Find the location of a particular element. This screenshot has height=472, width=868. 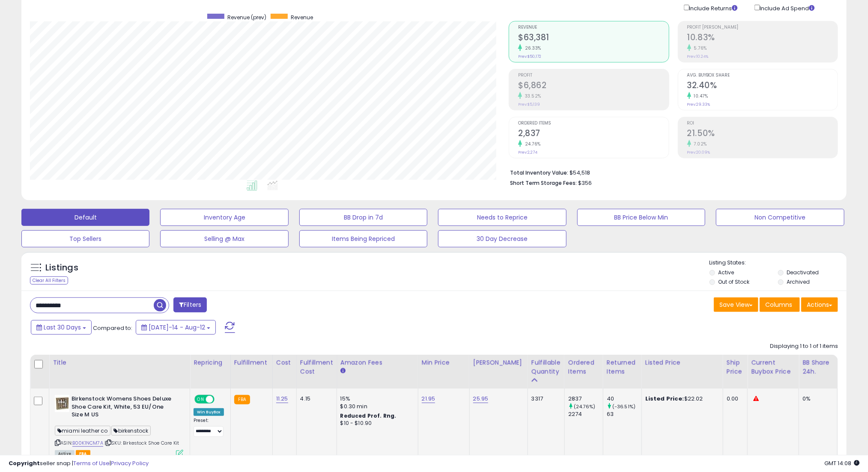

button: Items Being Repriced is located at coordinates (363, 238).